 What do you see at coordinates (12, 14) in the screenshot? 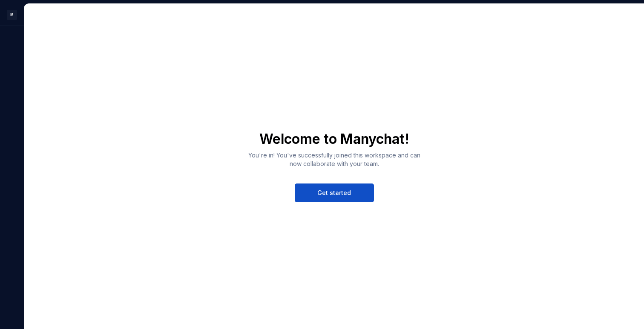
I see `button: M` at bounding box center [12, 14].